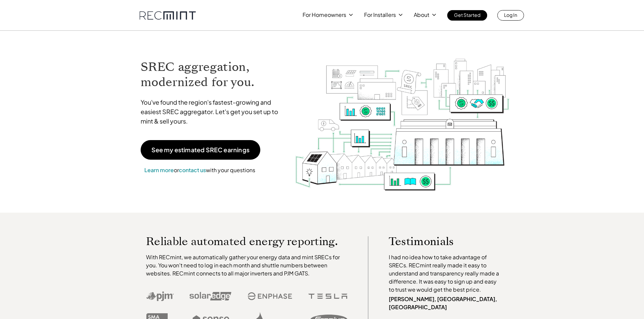  Describe the element at coordinates (201, 150) in the screenshot. I see `p: See my estimated SREC earnings` at that location.